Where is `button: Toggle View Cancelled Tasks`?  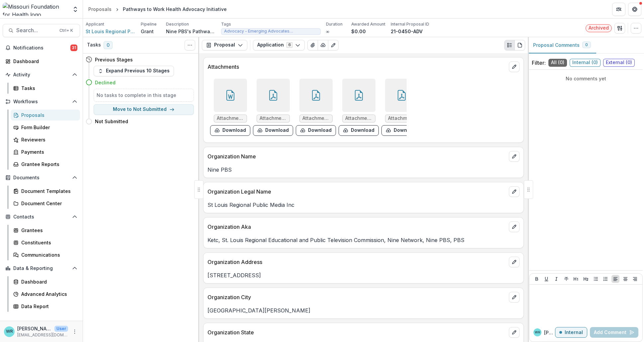
button: Toggle View Cancelled Tasks is located at coordinates (190, 45).